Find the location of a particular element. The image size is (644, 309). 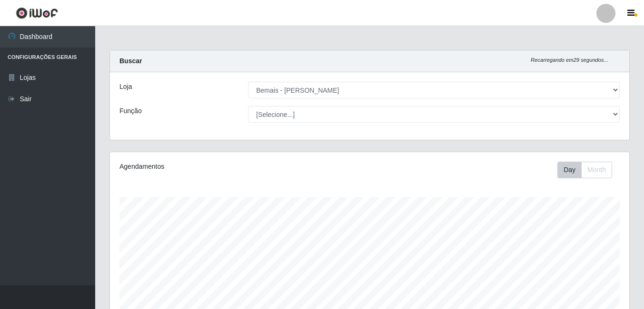

div: First group is located at coordinates (585, 170).